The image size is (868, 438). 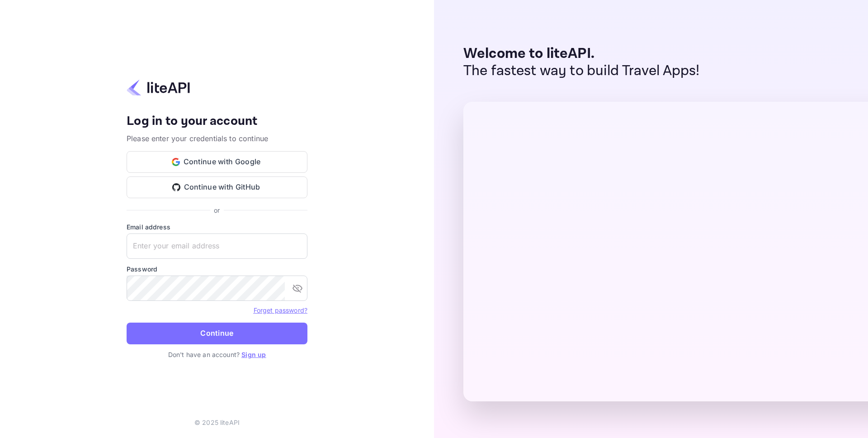 What do you see at coordinates (253, 354) in the screenshot?
I see `a: Sign up` at bounding box center [253, 354].